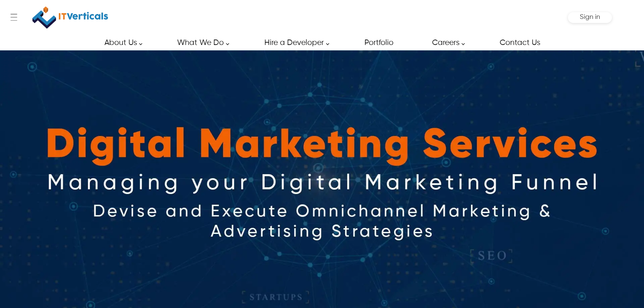  I want to click on a: Sign in, so click(590, 18).